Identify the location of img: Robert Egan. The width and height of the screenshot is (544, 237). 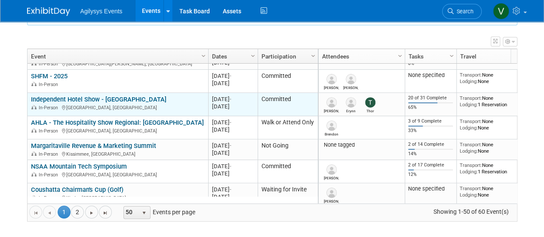
(331, 193).